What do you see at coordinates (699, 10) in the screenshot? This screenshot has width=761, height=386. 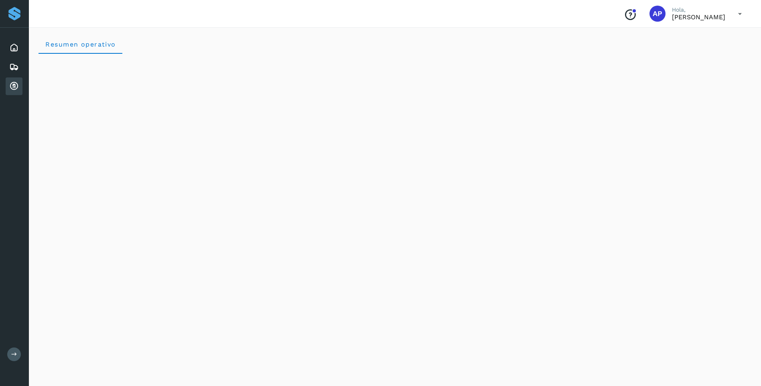 I see `p: Hola,` at bounding box center [699, 10].